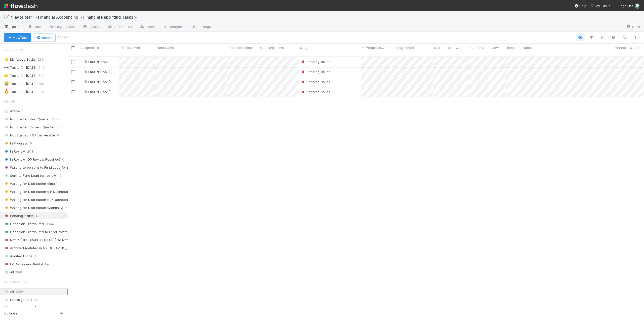 This screenshot has width=644, height=320. I want to click on span: Waiting for Distribution (Manually), so click(34, 208).